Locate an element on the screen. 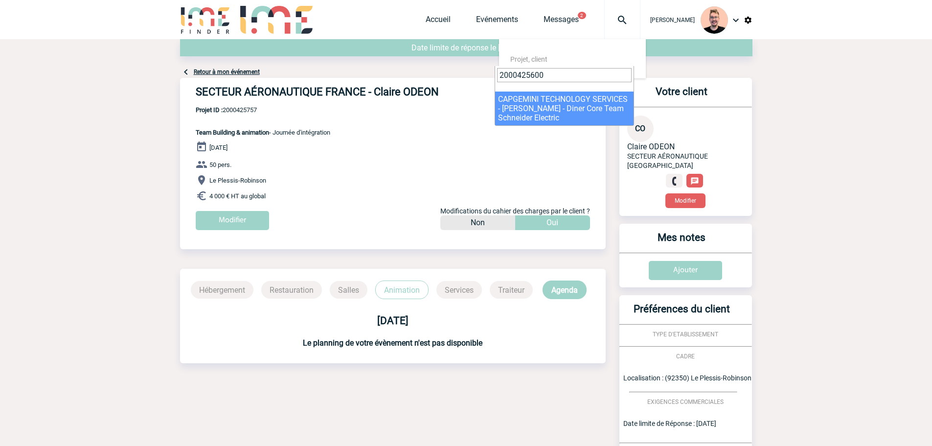 Image resolution: width=932 pixels, height=446 pixels. p: Animation is located at coordinates (402, 290).